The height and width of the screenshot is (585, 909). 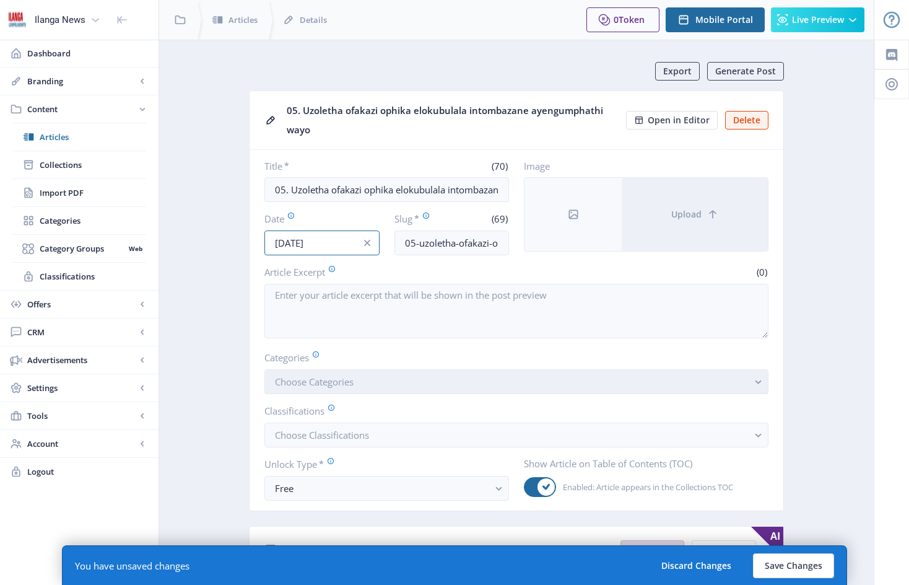 I want to click on nb-badge: Web, so click(x=135, y=248).